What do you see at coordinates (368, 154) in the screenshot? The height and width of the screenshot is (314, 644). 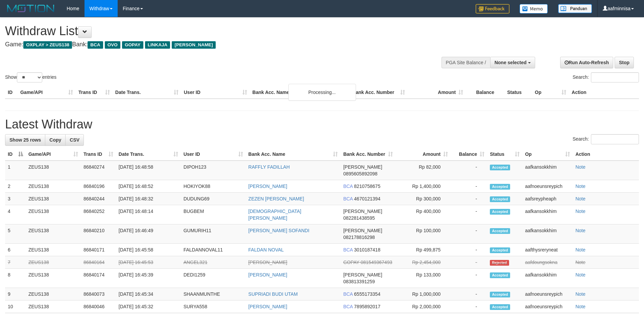 I see `th: Bank Acc. Number: activate to sort column ascending` at bounding box center [368, 154].